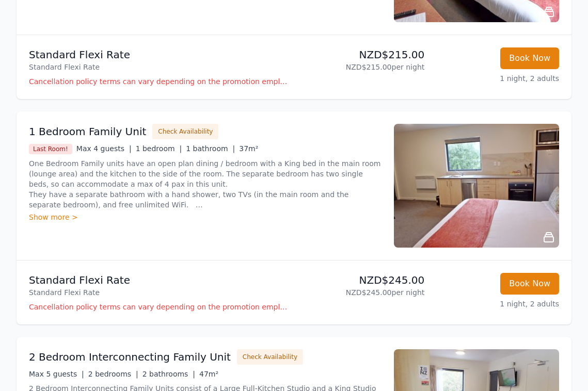 This screenshot has height=391, width=588. What do you see at coordinates (129, 357) in the screenshot?
I see `h3: 2 Bedroom Interconnecting Family Unit` at bounding box center [129, 357].